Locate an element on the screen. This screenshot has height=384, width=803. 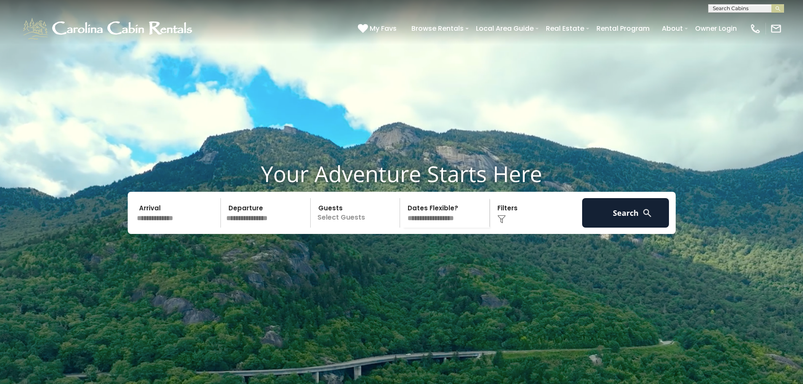
h1: Your Adventure Starts Here is located at coordinates (401, 174).